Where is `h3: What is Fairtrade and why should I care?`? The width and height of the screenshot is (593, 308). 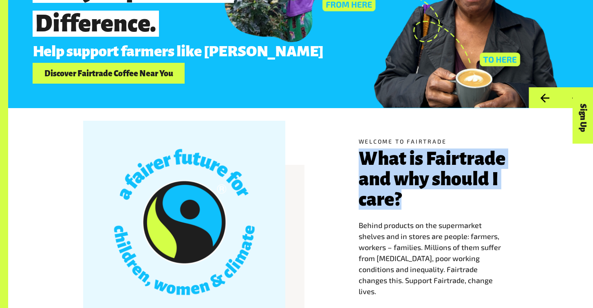
h3: What is Fairtrade and why should I care? is located at coordinates (439, 179).